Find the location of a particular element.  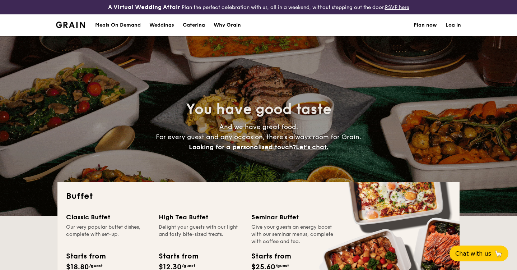

a: RSVP here is located at coordinates (397, 7).